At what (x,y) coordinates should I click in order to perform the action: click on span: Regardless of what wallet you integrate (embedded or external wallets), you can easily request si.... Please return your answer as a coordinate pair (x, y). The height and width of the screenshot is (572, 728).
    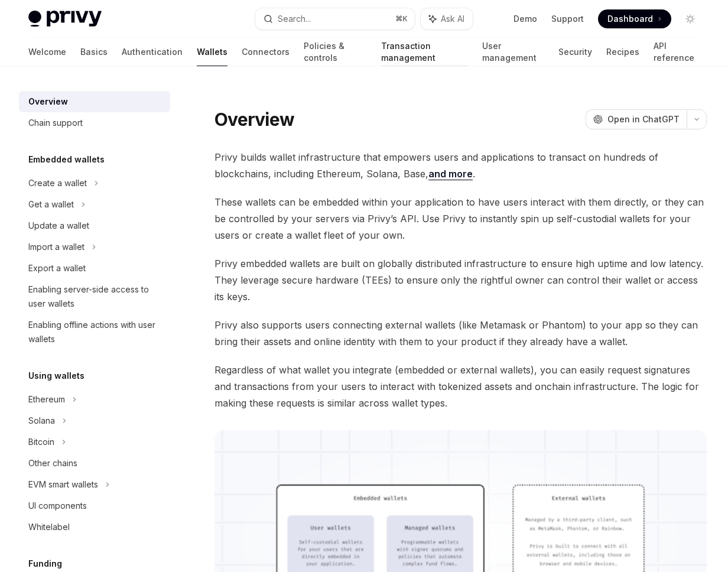
    Looking at the image, I should click on (460, 386).